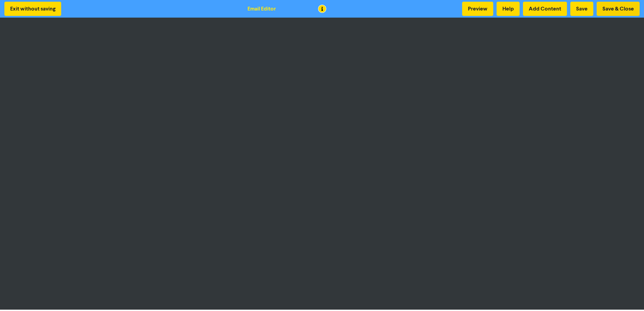  Describe the element at coordinates (508, 9) in the screenshot. I see `button: Help` at that location.